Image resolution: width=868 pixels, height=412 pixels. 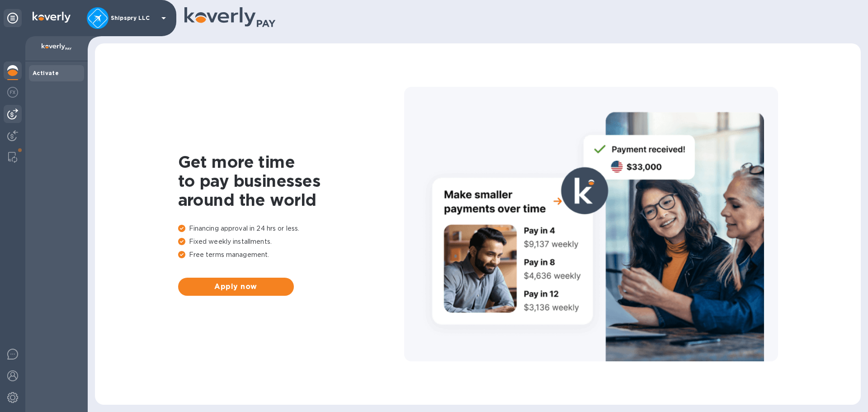 I want to click on img: Logo, so click(x=52, y=17).